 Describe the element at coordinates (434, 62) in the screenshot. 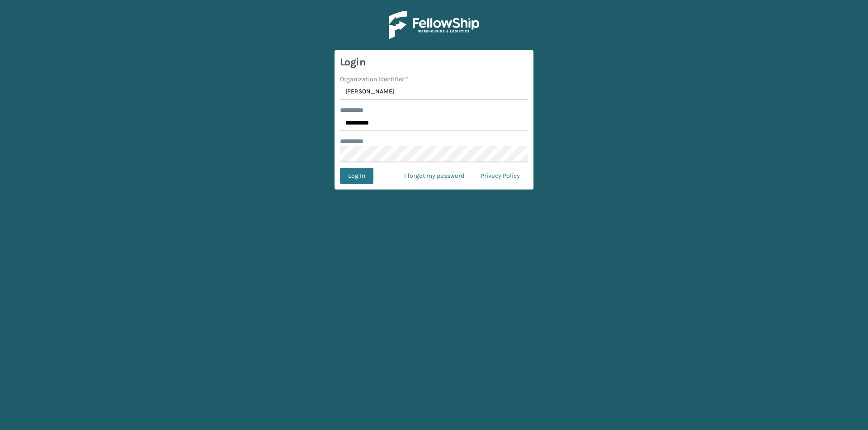

I see `h3: Login` at that location.